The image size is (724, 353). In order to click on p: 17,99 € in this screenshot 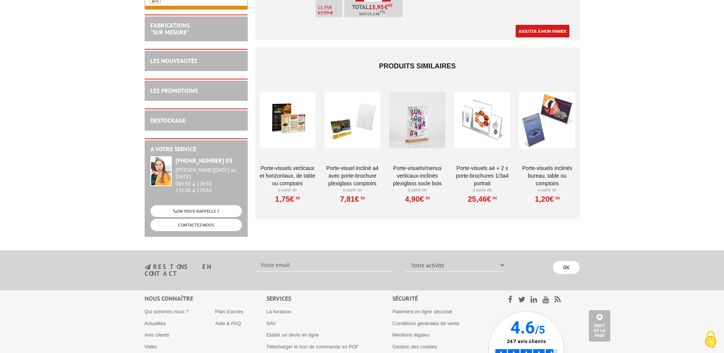, I will do `click(330, 13)`.